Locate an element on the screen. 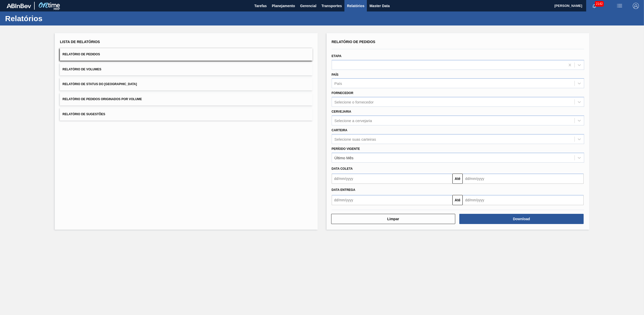 The image size is (644, 315). span: Data coleta is located at coordinates (342, 169).